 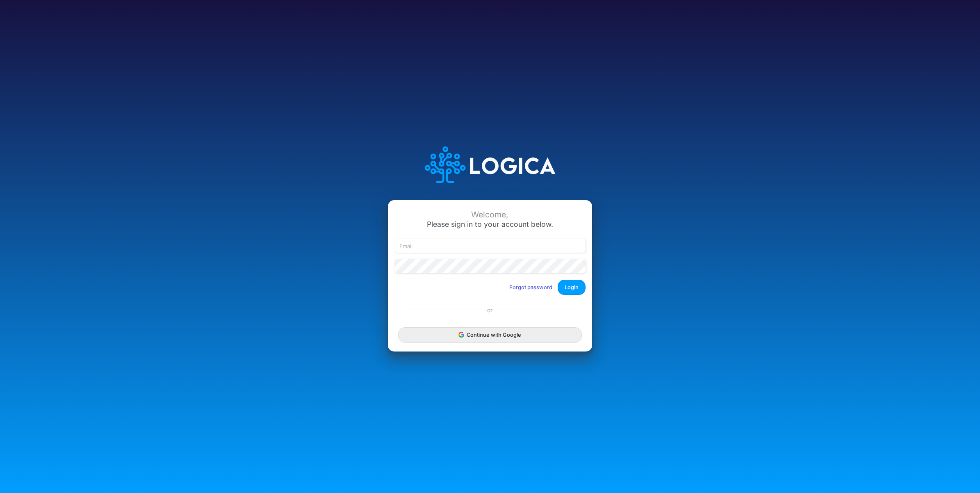 I want to click on span: Please sign in to your account below., so click(x=490, y=224).